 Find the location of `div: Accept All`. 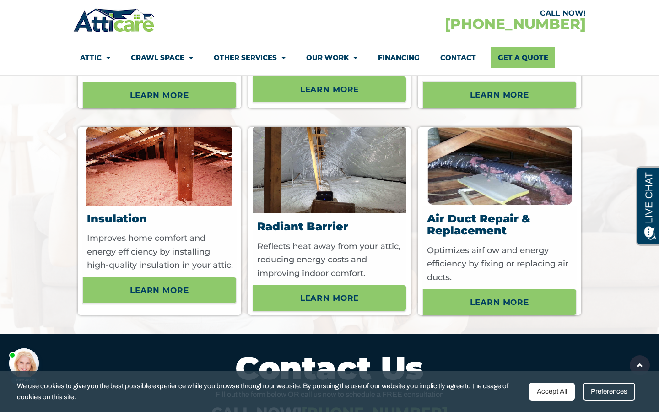

div: Accept All is located at coordinates (552, 391).